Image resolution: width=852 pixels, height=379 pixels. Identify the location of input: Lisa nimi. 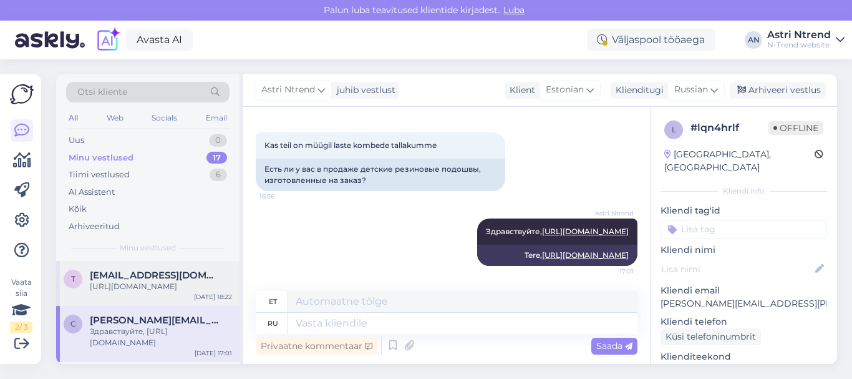
(737, 269).